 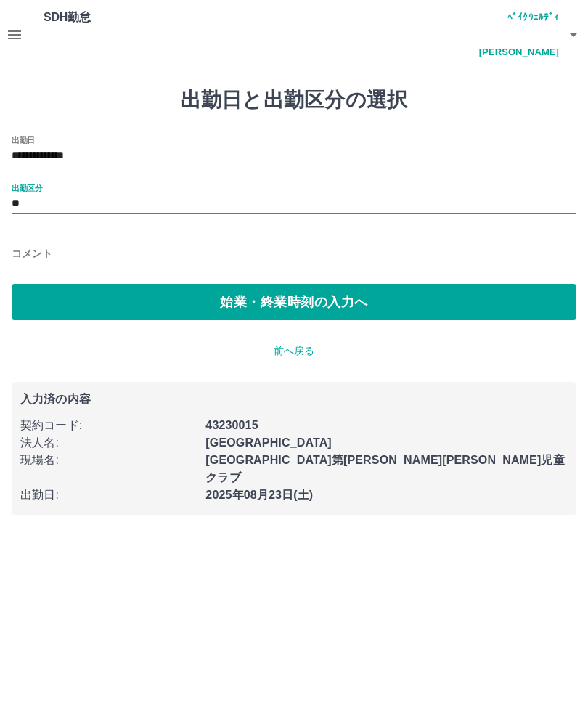 What do you see at coordinates (294, 400) in the screenshot?
I see `p: 入力済の内容` at bounding box center [294, 400].